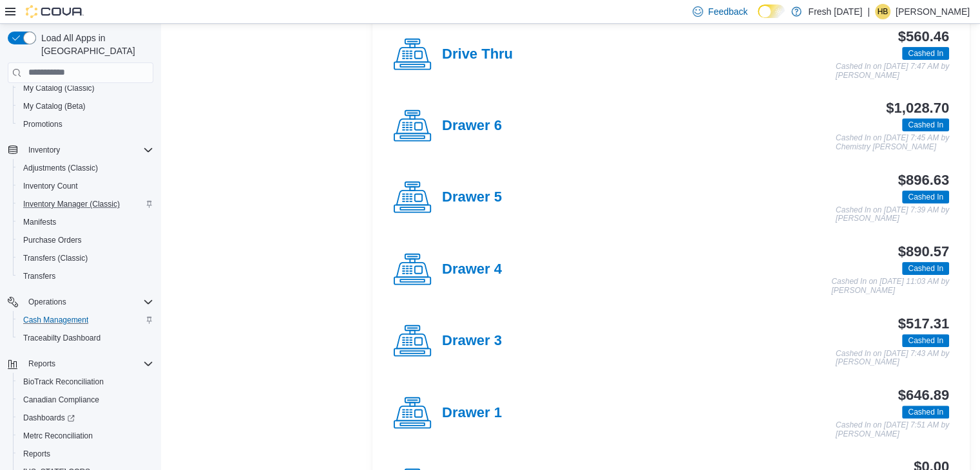 This screenshot has width=980, height=470. What do you see at coordinates (472, 414) in the screenshot?
I see `h4: Drawer 1` at bounding box center [472, 414].